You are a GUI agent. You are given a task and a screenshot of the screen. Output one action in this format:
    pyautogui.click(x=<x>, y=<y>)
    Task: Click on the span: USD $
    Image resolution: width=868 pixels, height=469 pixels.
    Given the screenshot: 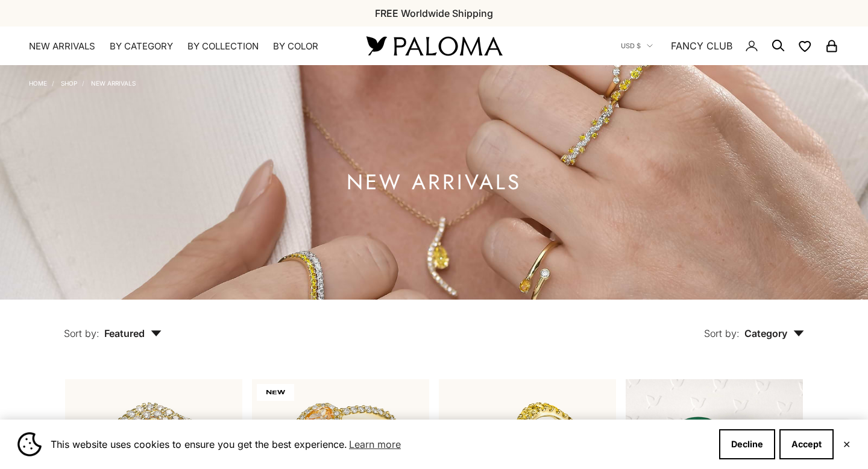 What is the action you would take?
    pyautogui.click(x=631, y=45)
    